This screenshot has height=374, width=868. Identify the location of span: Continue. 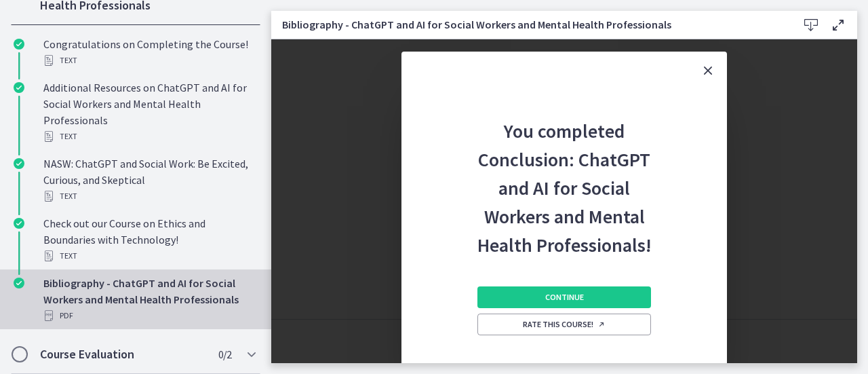
(564, 297).